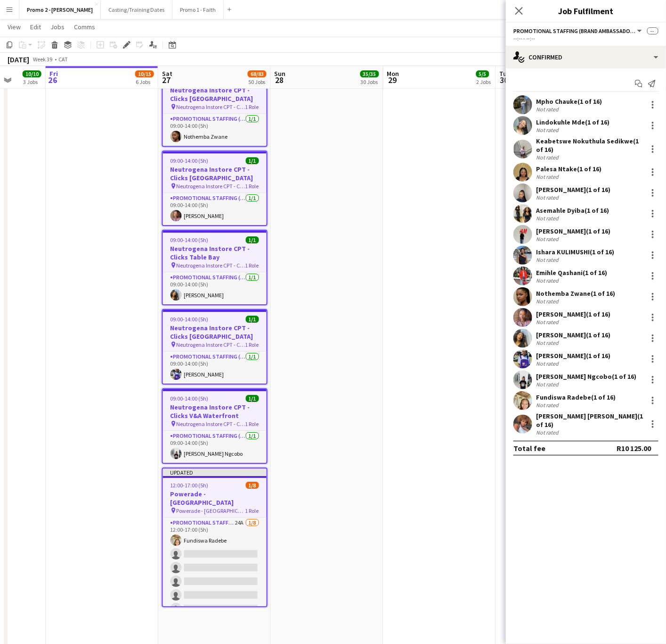 The width and height of the screenshot is (666, 644). What do you see at coordinates (215, 411) in the screenshot?
I see `h3: Neutrogena Instore CPT - Clicks V&A Waterfront` at bounding box center [215, 411].